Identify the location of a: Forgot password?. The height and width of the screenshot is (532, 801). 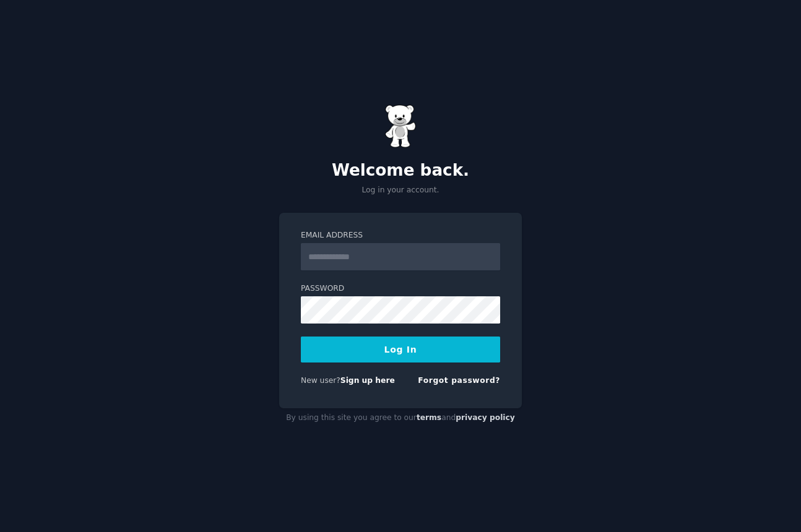
(459, 381).